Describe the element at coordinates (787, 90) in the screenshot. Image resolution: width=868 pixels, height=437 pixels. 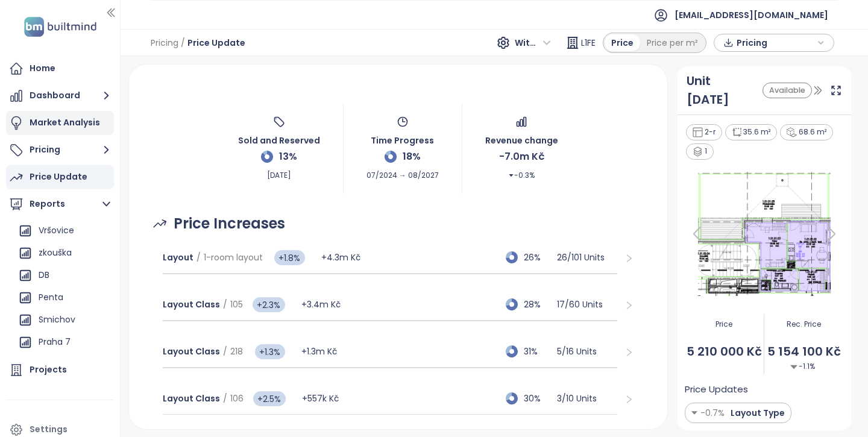
I see `div: Available` at that location.